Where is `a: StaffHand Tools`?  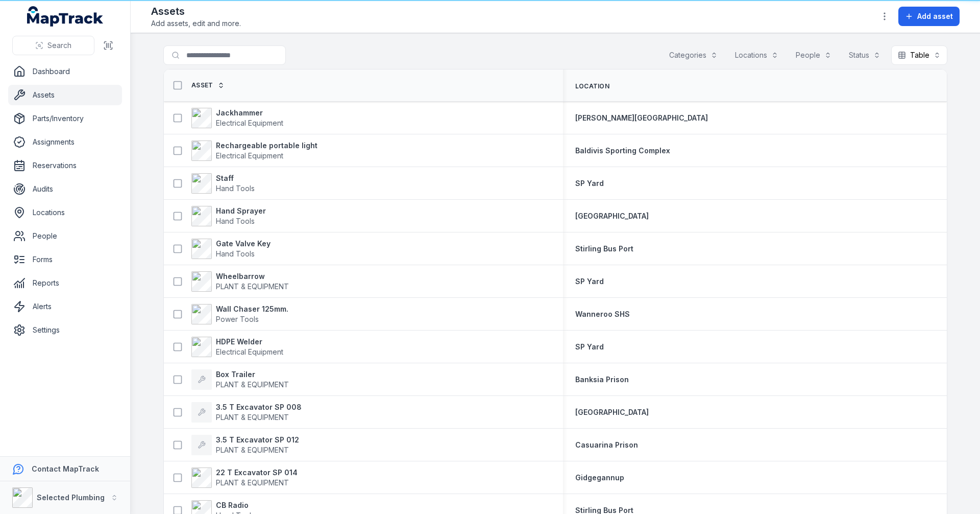
a: StaffHand Tools is located at coordinates (223, 183).